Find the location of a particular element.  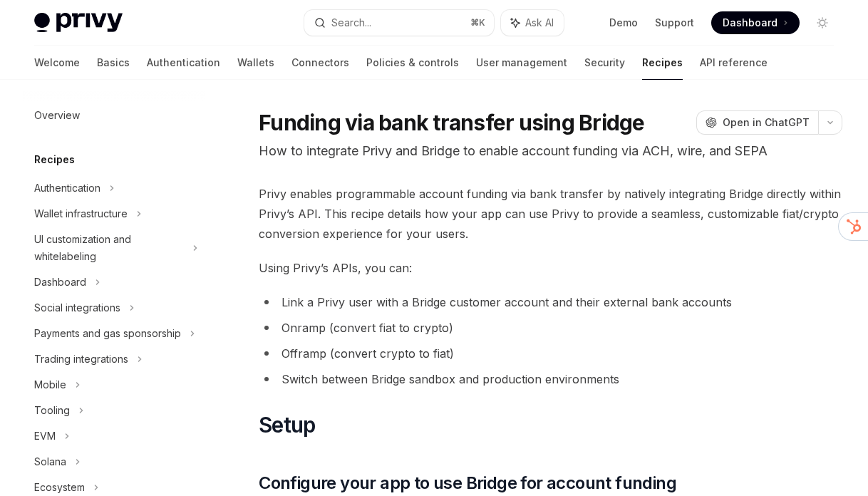

span: Open in ChatGPT is located at coordinates (766, 123).